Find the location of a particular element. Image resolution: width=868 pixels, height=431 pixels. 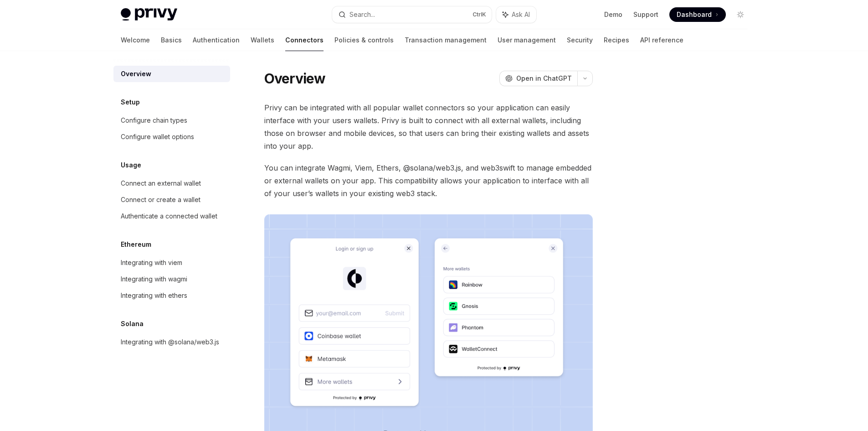

a: Authentication is located at coordinates (216, 40).